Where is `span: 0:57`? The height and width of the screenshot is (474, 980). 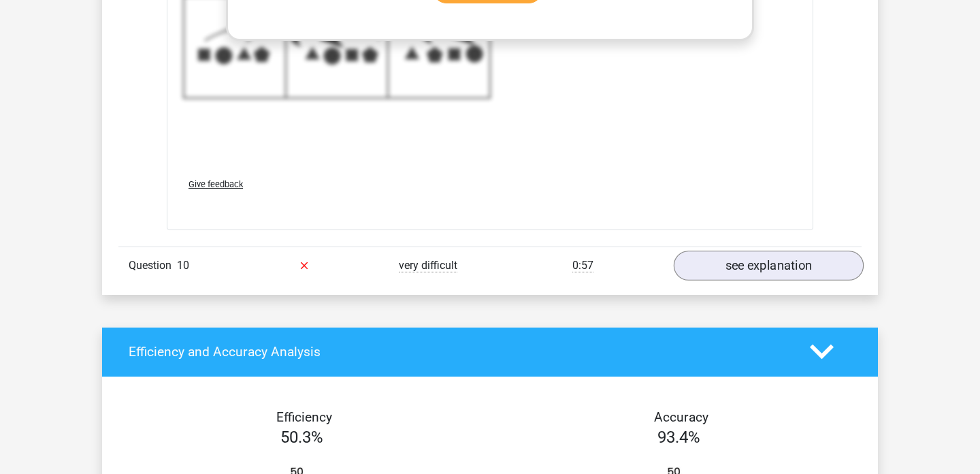
span: 0:57 is located at coordinates (583, 265).